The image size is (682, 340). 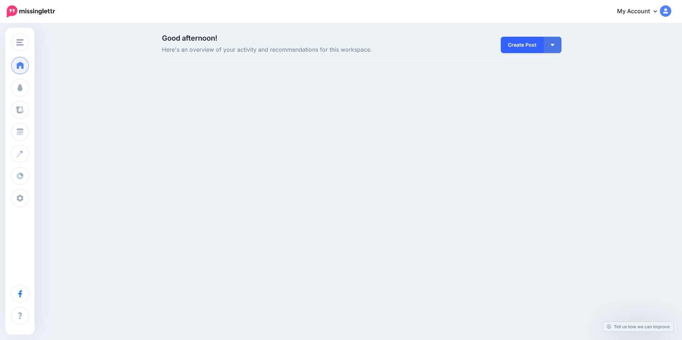 What do you see at coordinates (638, 327) in the screenshot?
I see `a: Tell us how we can improve` at bounding box center [638, 327].